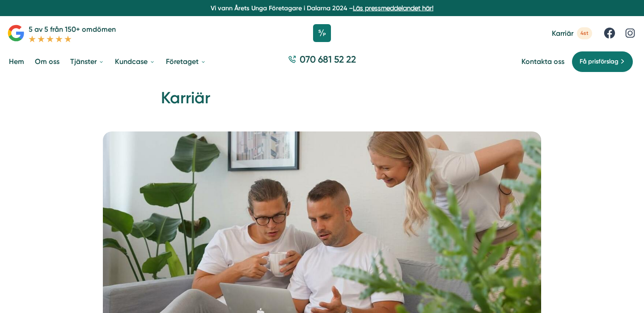 The width and height of the screenshot is (644, 313). I want to click on a: Företaget, so click(186, 61).